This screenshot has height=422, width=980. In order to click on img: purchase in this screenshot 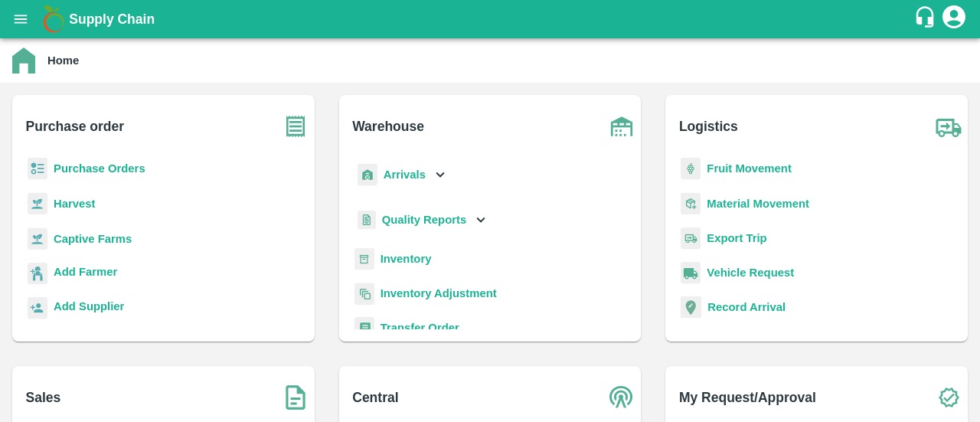, I will do `click(296, 126)`.